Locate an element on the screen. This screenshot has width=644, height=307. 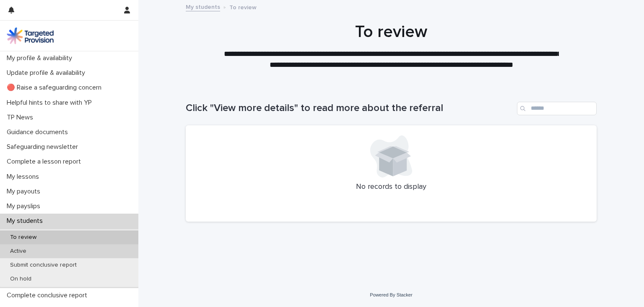
p: On hold is located at coordinates (20, 279).